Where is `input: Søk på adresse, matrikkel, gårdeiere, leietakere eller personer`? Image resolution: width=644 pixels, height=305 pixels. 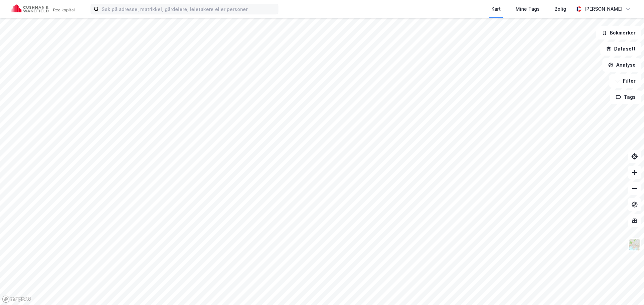
input: Søk på adresse, matrikkel, gårdeiere, leietakere eller personer is located at coordinates (189, 9).